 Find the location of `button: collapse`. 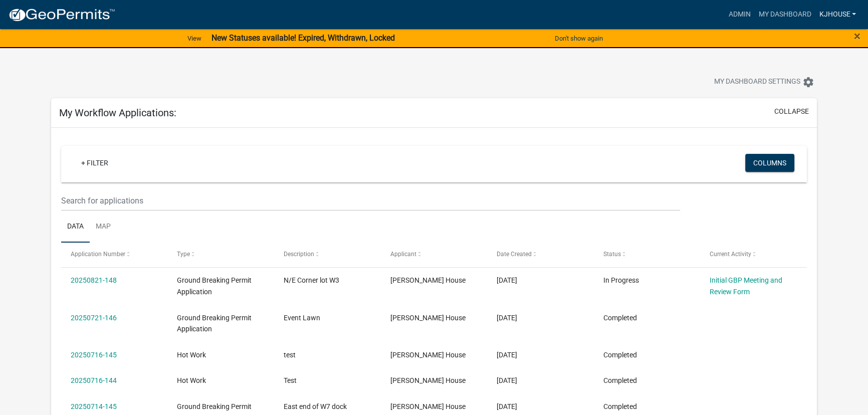

button: collapse is located at coordinates (791, 111).